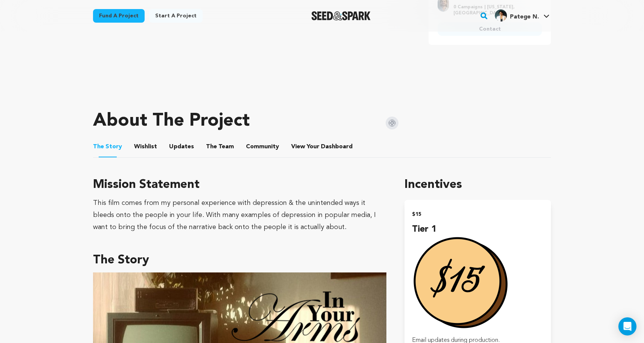  I want to click on a: Start a project, so click(176, 16).